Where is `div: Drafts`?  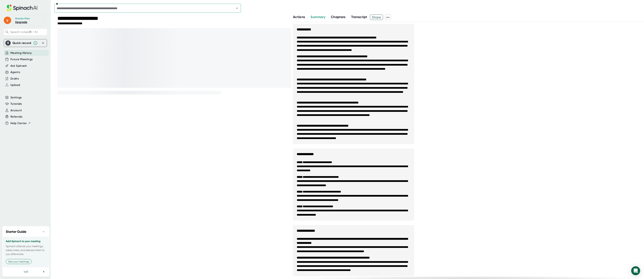
div: Drafts is located at coordinates (15, 79).